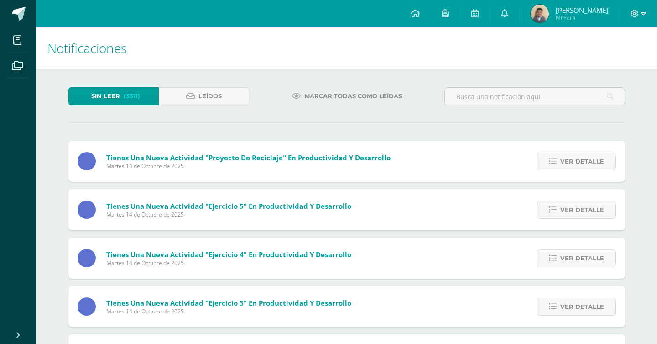  Describe the element at coordinates (540, 14) in the screenshot. I see `img: 78704a0bd908cb35d757509af49dab89.png` at that location.